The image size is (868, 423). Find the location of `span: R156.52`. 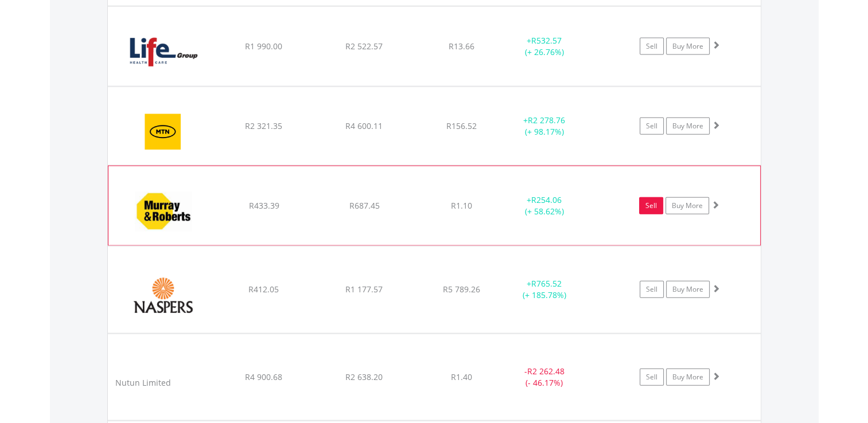

span: R156.52 is located at coordinates (461, 125).